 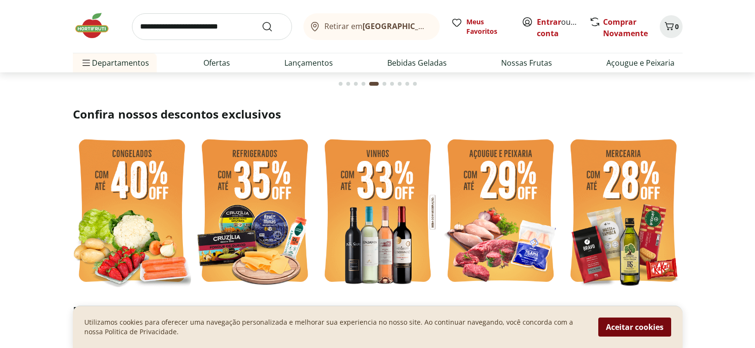 I want to click on img: vinho, so click(x=378, y=212).